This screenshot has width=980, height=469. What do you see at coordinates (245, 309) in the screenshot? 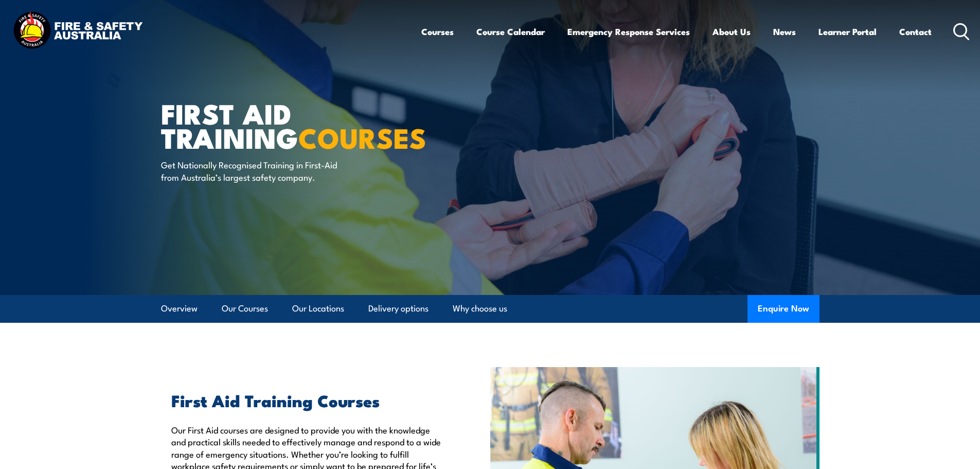
I see `a: Our Courses` at bounding box center [245, 309].